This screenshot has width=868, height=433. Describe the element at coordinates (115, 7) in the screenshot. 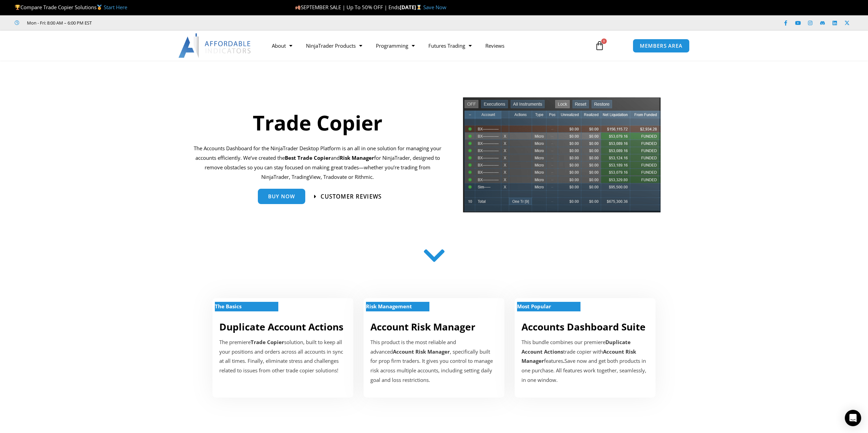

I see `a: Start Here` at that location.